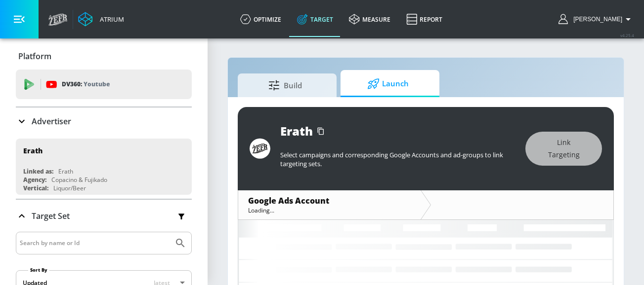  Describe the element at coordinates (260, 19) in the screenshot. I see `a: optimize` at that location.